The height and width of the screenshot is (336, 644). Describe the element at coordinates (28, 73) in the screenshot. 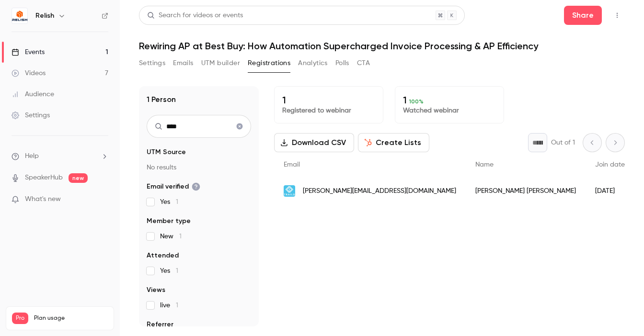

I see `div: Videos` at that location.